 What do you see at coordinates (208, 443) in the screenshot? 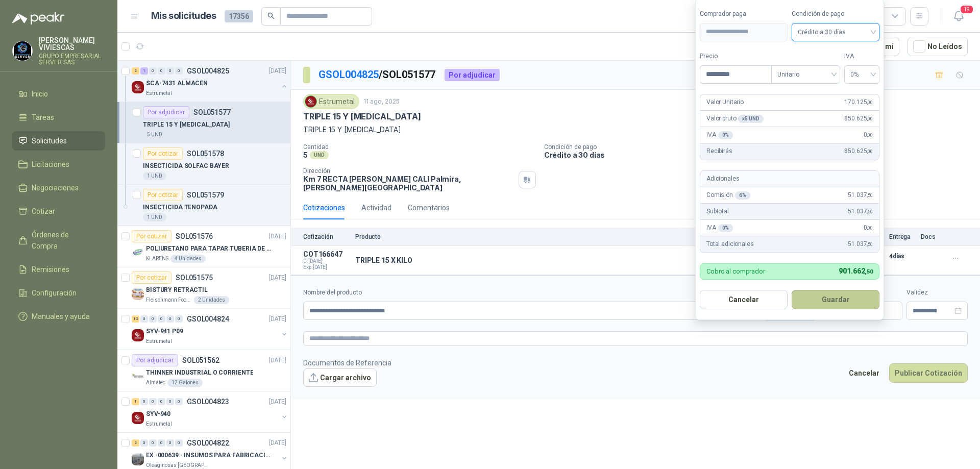
I see `p: GSOL004822` at bounding box center [208, 443].